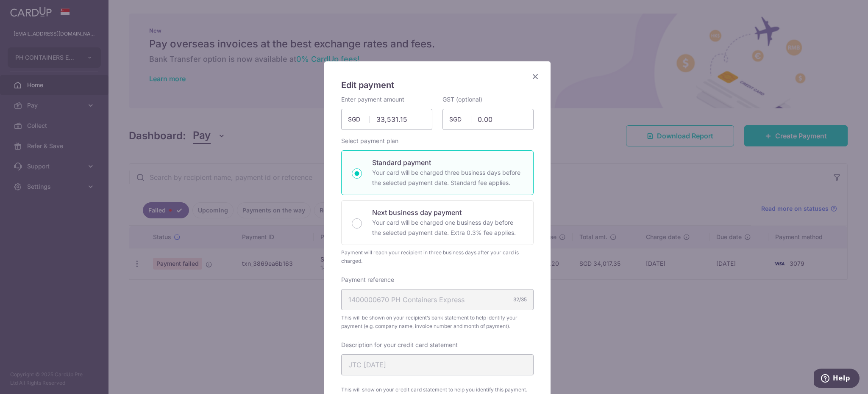 The height and width of the screenshot is (394, 868). What do you see at coordinates (27, 10) in the screenshot?
I see `span: Help` at bounding box center [27, 10].